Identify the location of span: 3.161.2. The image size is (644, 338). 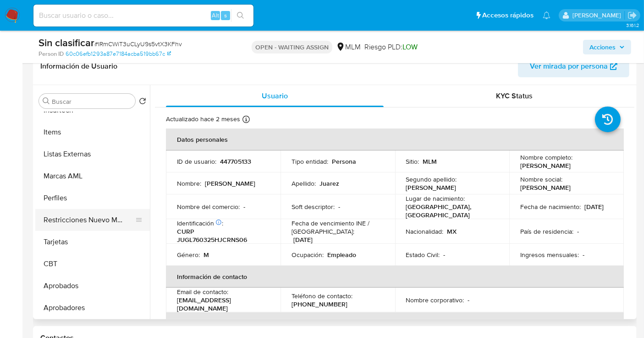
(632, 25).